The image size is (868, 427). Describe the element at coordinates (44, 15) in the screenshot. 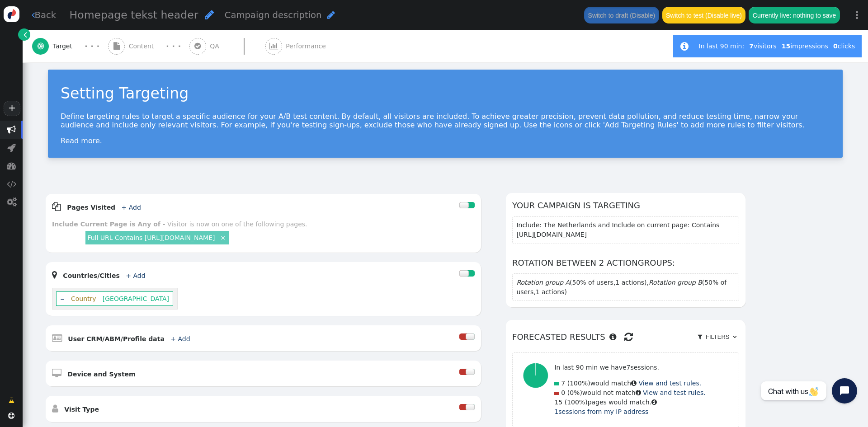

I see `a: Back` at that location.